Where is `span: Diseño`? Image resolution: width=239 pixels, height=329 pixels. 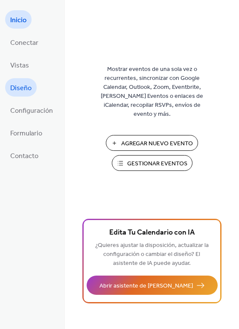 span: Diseño is located at coordinates (21, 88).